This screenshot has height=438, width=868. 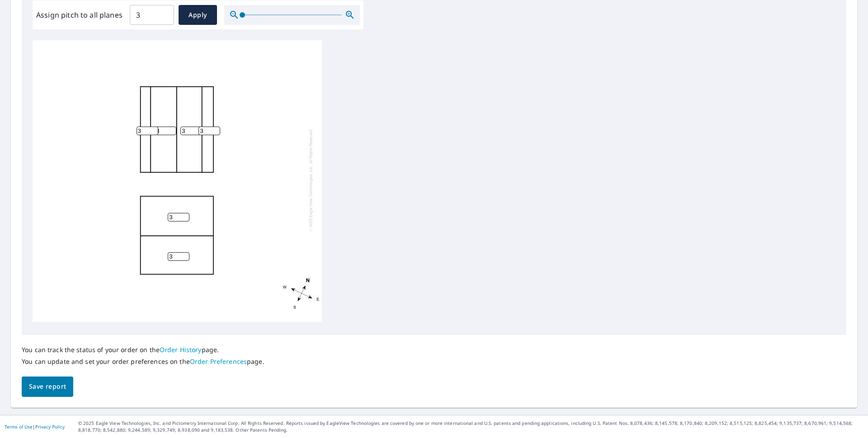 I want to click on button: Save report, so click(x=47, y=387).